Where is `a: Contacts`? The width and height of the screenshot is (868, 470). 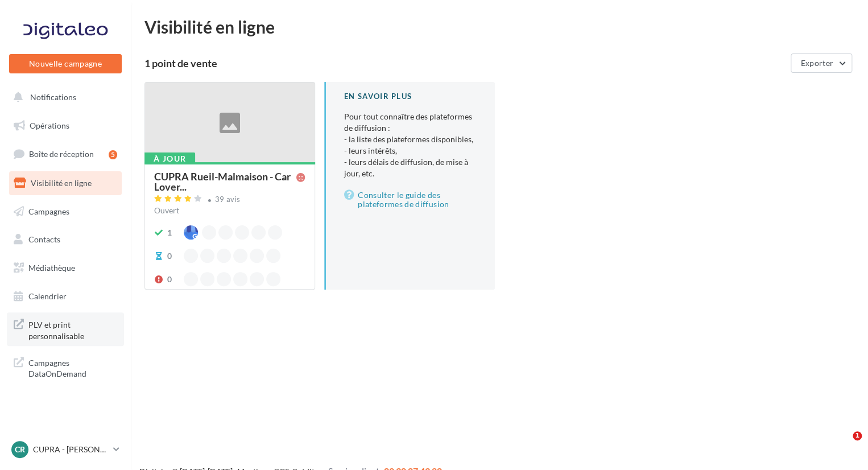 a: Contacts is located at coordinates (66, 240).